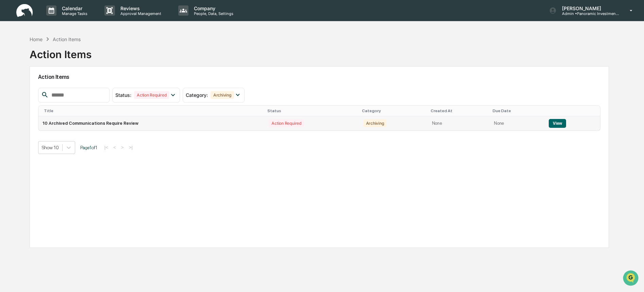 The height and width of the screenshot is (292, 644). Describe the element at coordinates (8, 8) in the screenshot. I see `img: f2157a4c-a0d3-4daa-907e-bb6f0de503a5-1751232295721` at that location.